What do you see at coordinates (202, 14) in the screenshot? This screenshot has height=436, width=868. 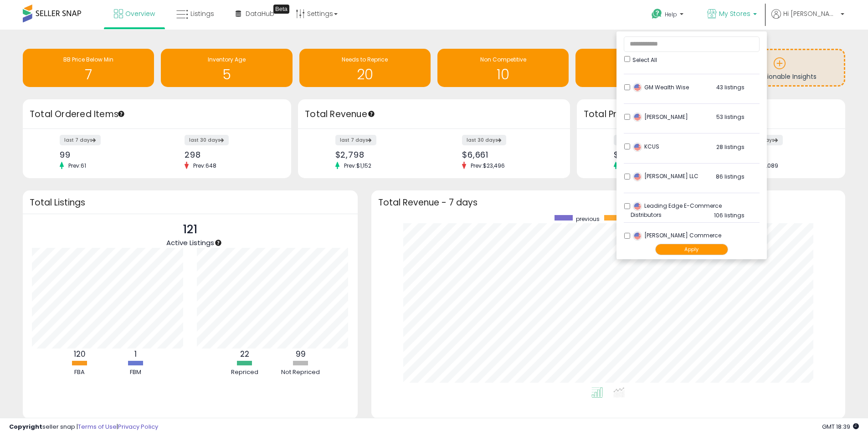 I see `span: Listings` at bounding box center [202, 14].